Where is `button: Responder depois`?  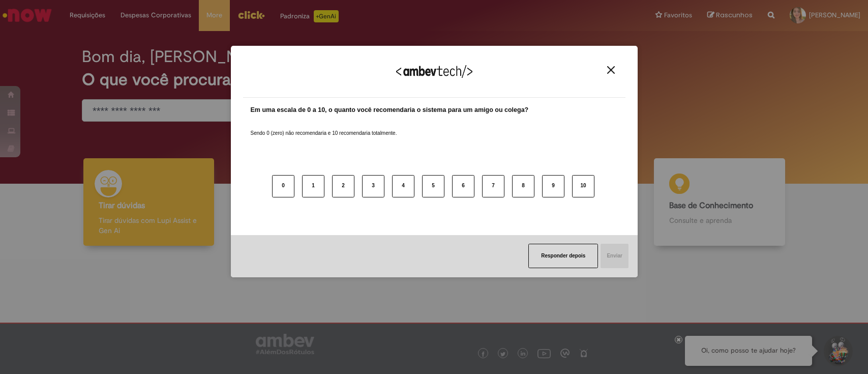 button: Responder depois is located at coordinates (563, 256).